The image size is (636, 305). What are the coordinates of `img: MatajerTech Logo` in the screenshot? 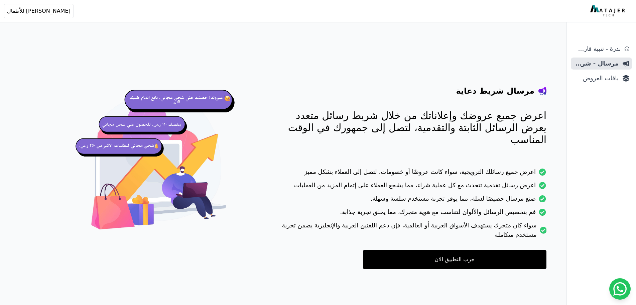 It's located at (608, 11).